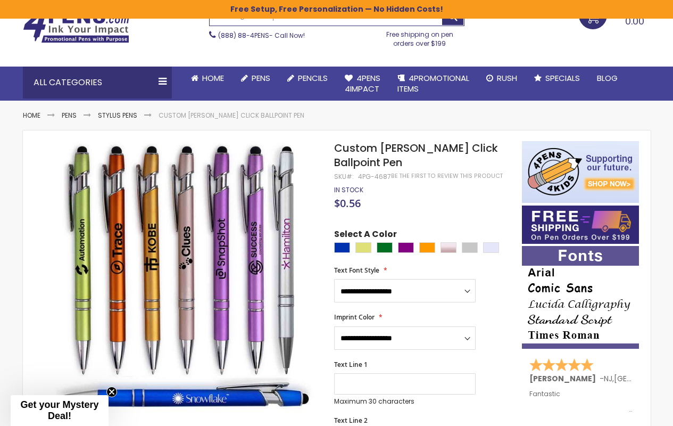 The height and width of the screenshot is (426, 673). I want to click on span: Home, so click(213, 78).